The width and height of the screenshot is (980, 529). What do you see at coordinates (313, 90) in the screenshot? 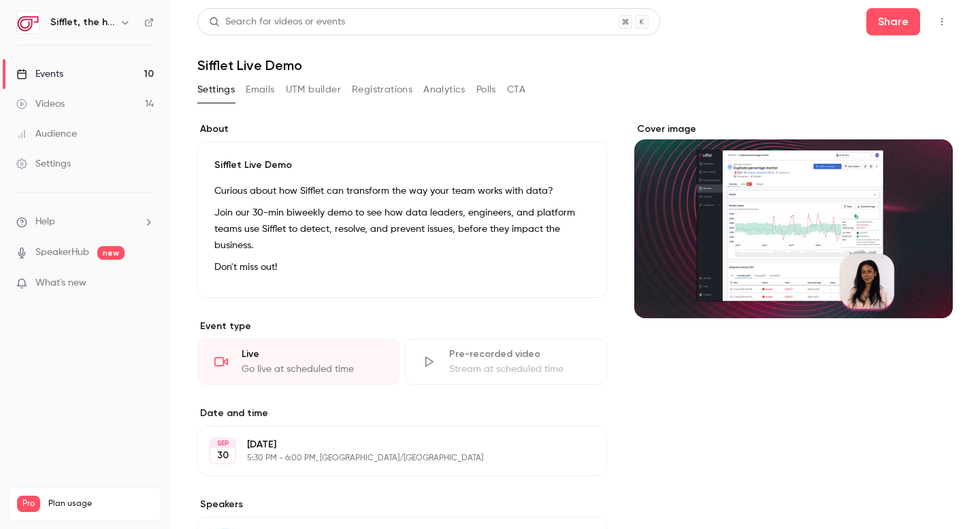
I see `button: UTM builder` at bounding box center [313, 90].